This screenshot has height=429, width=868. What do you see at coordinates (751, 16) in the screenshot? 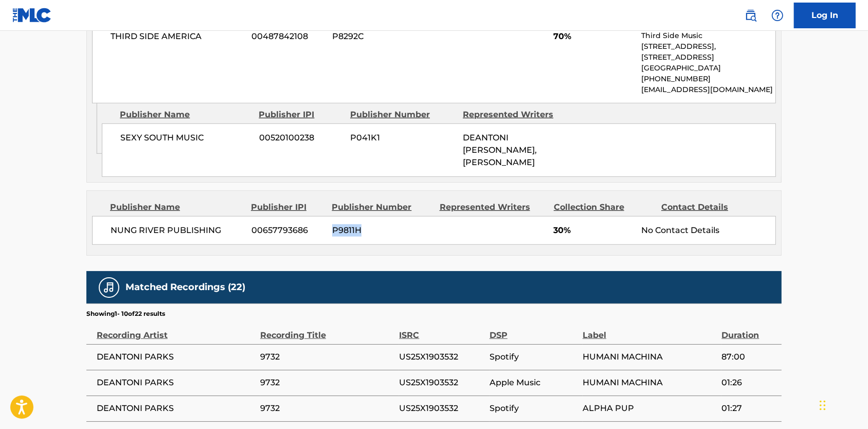
I see `img: search` at bounding box center [751, 16].